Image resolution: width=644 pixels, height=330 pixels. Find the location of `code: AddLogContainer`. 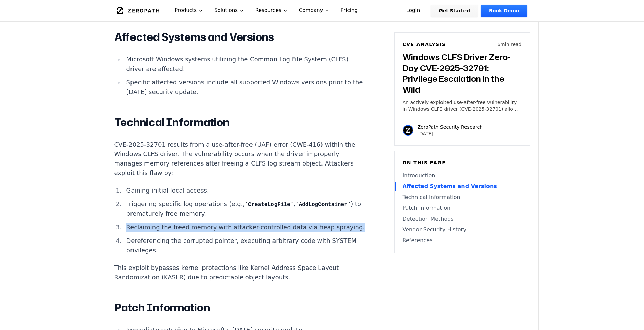

code: AddLogContainer is located at coordinates (323, 205).